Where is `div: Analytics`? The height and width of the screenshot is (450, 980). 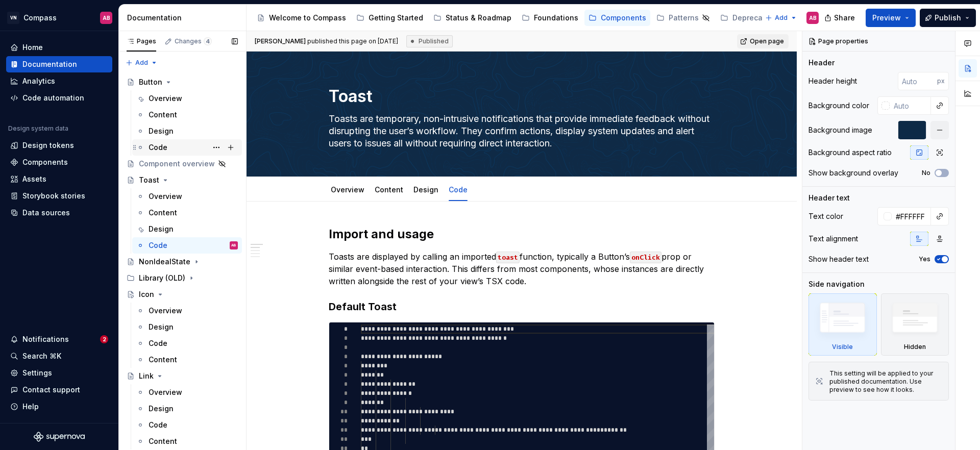 div: Analytics is located at coordinates (39, 81).